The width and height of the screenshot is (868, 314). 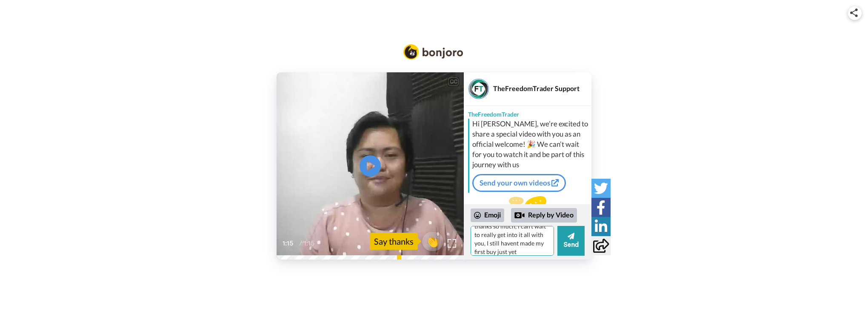 I want to click on button: Send, so click(x=571, y=241).